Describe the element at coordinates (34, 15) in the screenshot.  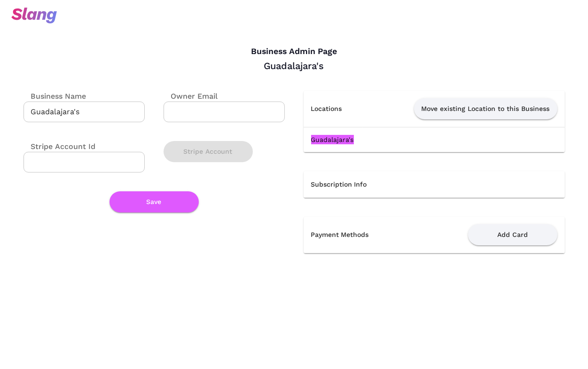
I see `img: svg+xml;base64,PHN2ZyB3aWR0aD0iOTciIGhlaWdodD0iMzQiIHZpZXdCb3g9IjAgMCA5NyAzNCIgZmlsbD0ibm9uZSIgeG...` at that location.